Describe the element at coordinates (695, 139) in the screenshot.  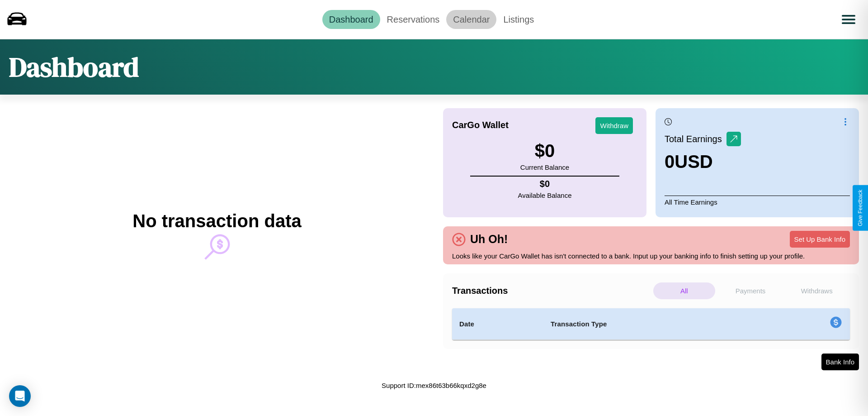
I see `p: Total Earnings` at that location.